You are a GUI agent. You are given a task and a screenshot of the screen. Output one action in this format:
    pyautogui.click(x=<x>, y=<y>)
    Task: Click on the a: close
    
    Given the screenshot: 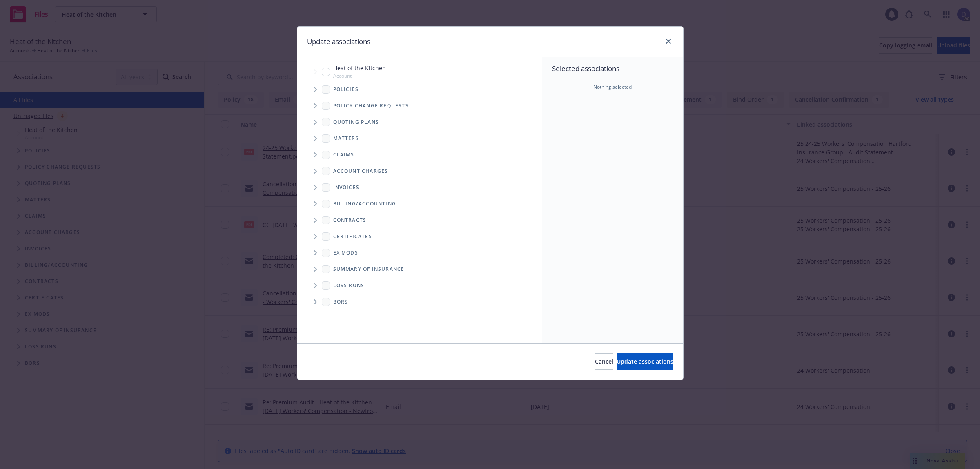 What is the action you would take?
    pyautogui.click(x=669, y=41)
    